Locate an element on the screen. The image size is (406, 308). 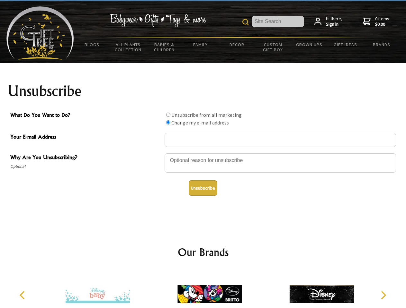
span: 0 items is located at coordinates (382, 22).